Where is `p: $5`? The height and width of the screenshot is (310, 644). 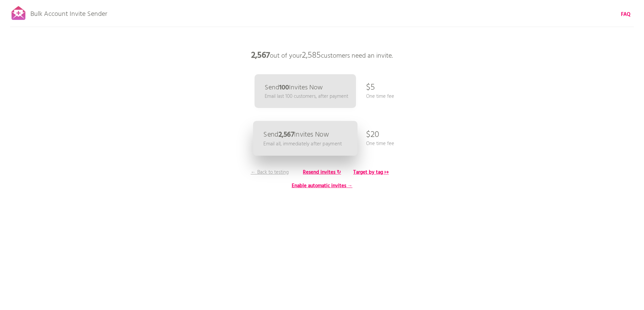
p: $5 is located at coordinates (370, 88).